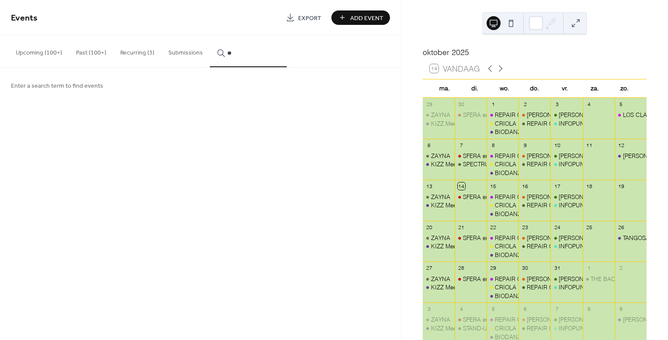 This screenshot has height=340, width=668. I want to click on div: BIODANZA MET LYAN, so click(502, 255).